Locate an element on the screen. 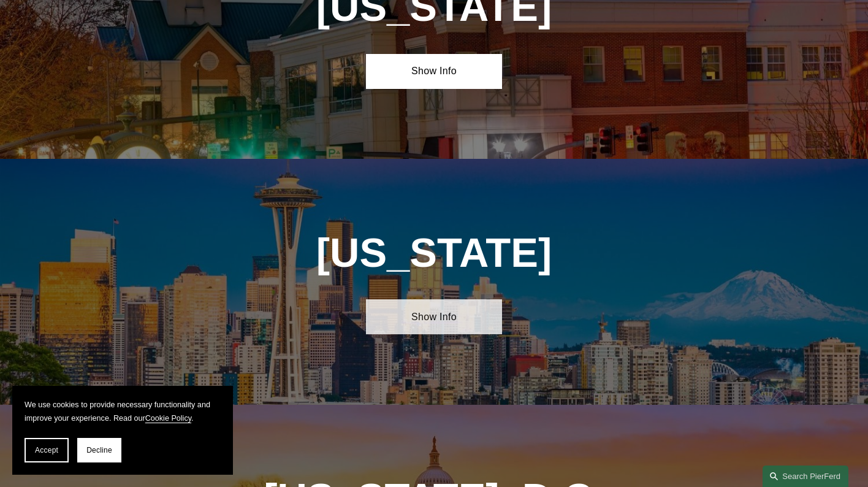  span: Accept is located at coordinates (47, 450).